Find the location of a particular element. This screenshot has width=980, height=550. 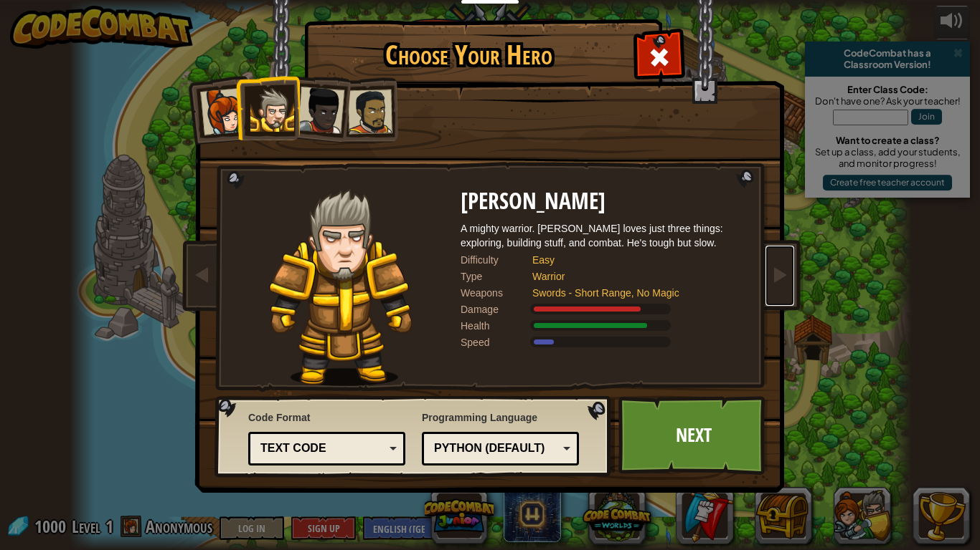

div: Difficulty is located at coordinates (496, 260).